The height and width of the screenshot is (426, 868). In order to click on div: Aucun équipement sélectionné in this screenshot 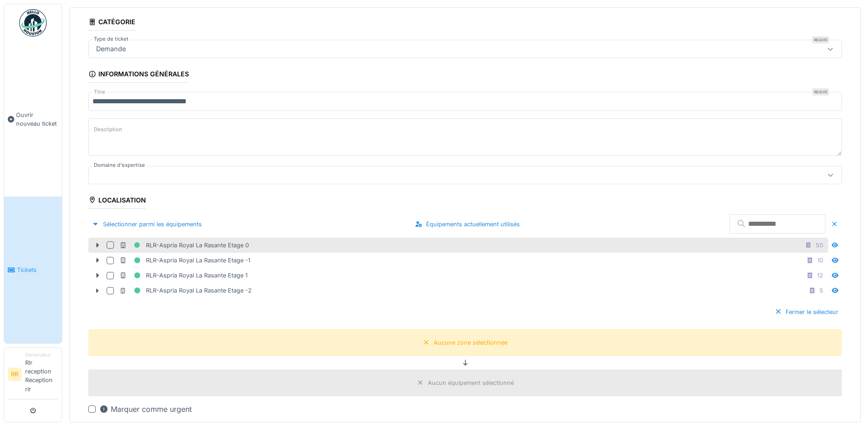, I will do `click(471, 383)`.